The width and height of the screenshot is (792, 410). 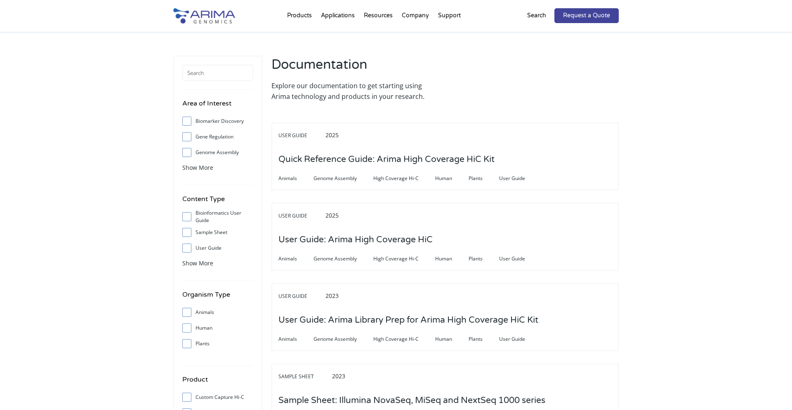 I want to click on img: Arima-Genomics-logo, so click(x=204, y=16).